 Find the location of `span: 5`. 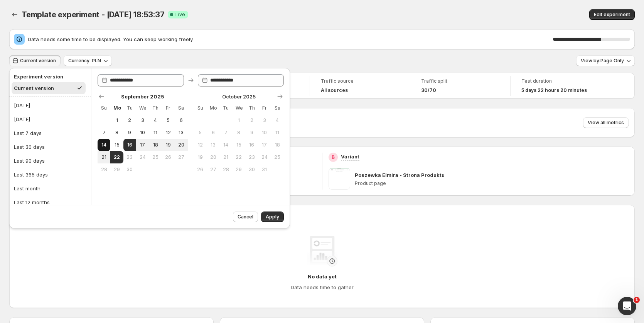

span: 5 is located at coordinates (200, 133).